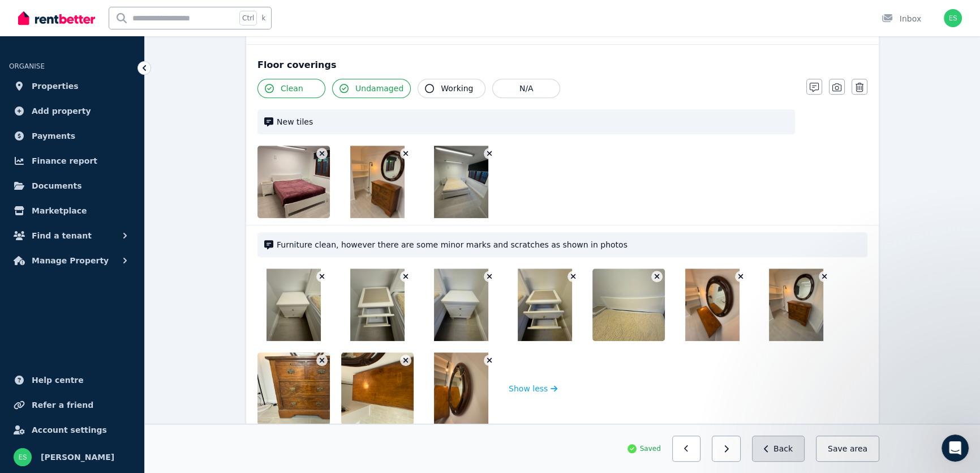  What do you see at coordinates (54, 136) in the screenshot?
I see `span: Payments` at bounding box center [54, 136].